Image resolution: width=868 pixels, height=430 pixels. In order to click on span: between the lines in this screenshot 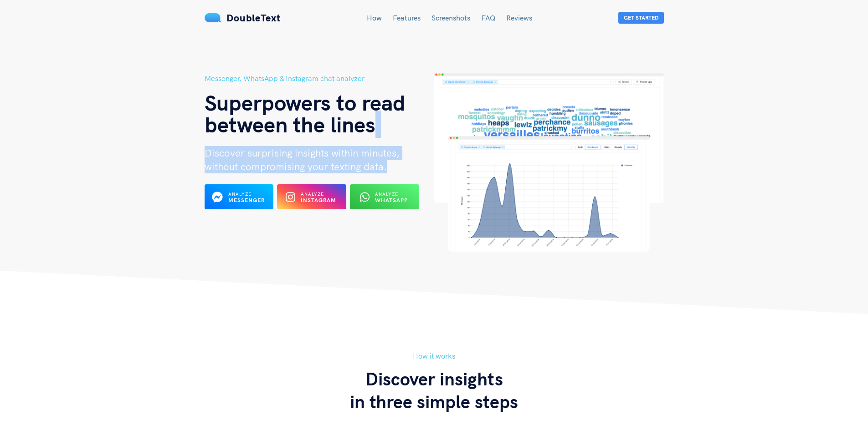, I will do `click(290, 124)`.